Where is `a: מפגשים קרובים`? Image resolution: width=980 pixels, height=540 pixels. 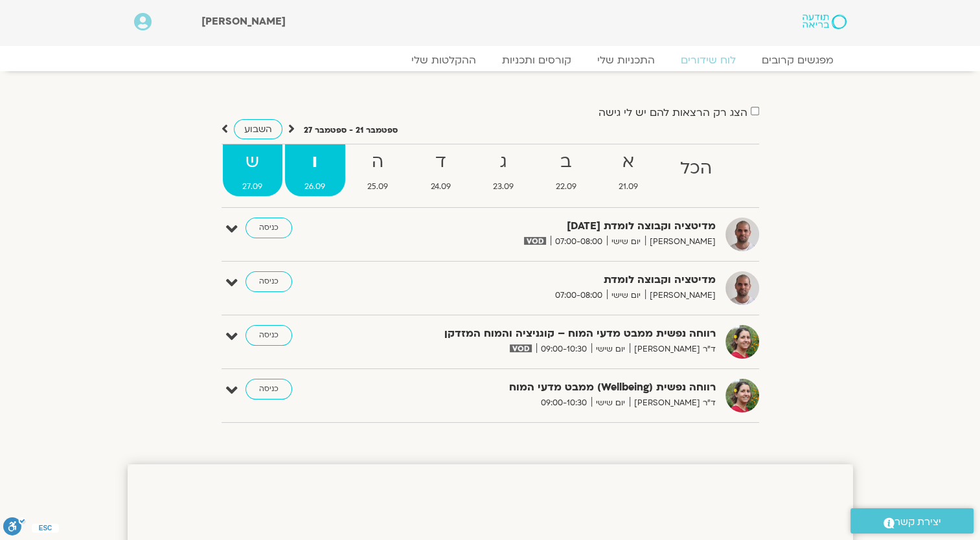
a: מפגשים קרובים is located at coordinates (798, 60).